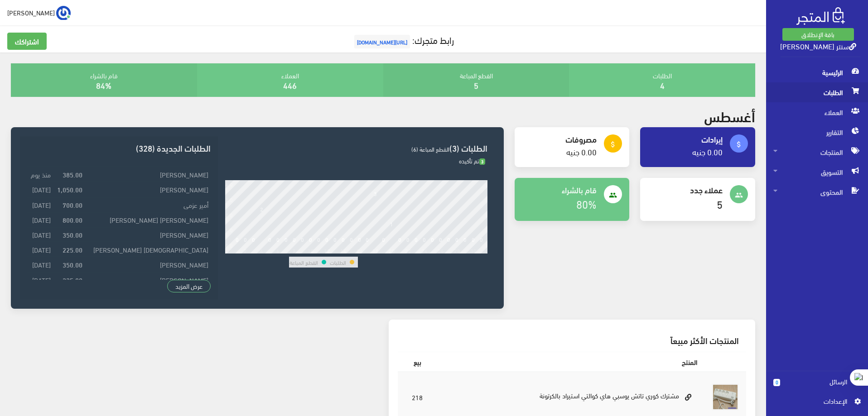 The height and width of the screenshot is (416, 868). I want to click on strong: 1,050.00, so click(70, 189).